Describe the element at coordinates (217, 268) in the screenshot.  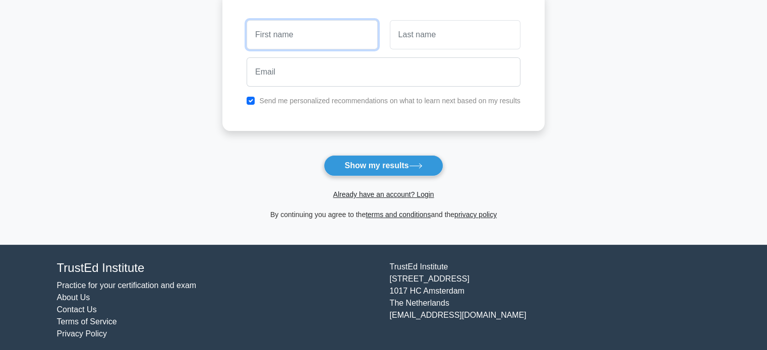
I see `h4: TrustEd Institute` at that location.